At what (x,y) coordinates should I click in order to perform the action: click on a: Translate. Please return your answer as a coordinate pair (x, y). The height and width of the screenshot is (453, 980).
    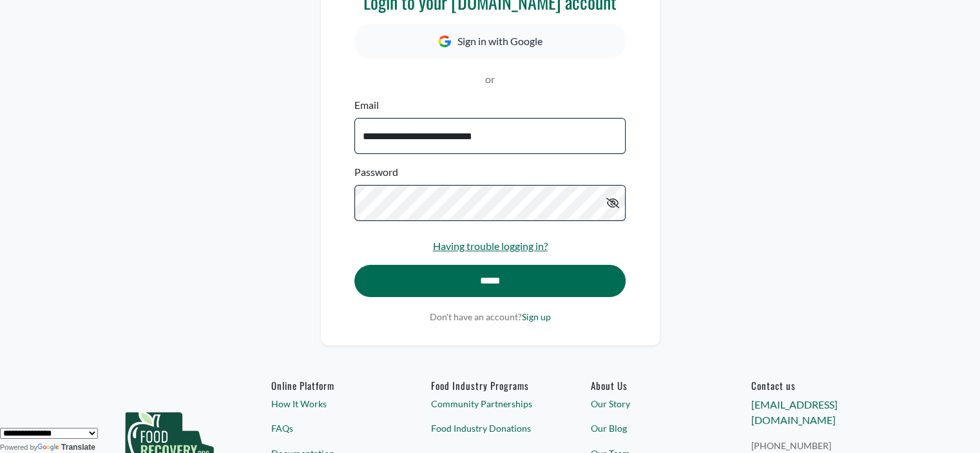
    Looking at the image, I should click on (66, 447).